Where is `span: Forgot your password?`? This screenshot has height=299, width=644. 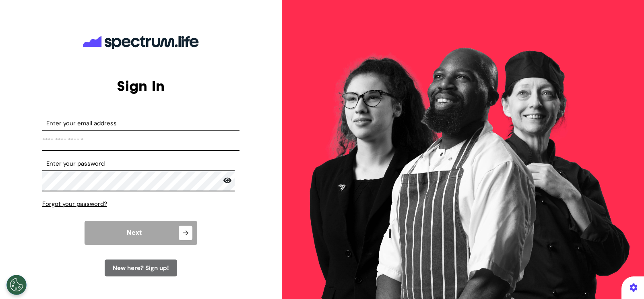
span: Forgot your password? is located at coordinates (75, 204).